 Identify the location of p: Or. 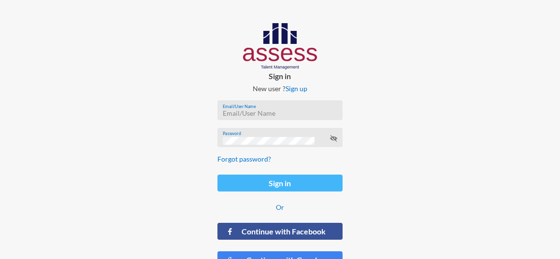
(280, 207).